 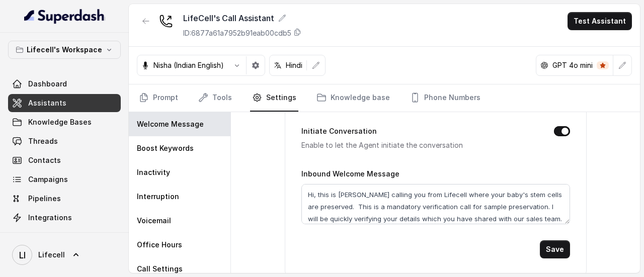 I want to click on img: light.svg, so click(x=64, y=16).